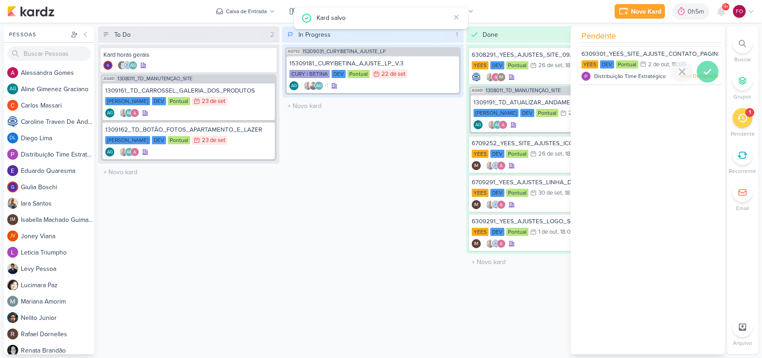 The image size is (762, 358). I want to click on img: Carlos Massari, so click(13, 105).